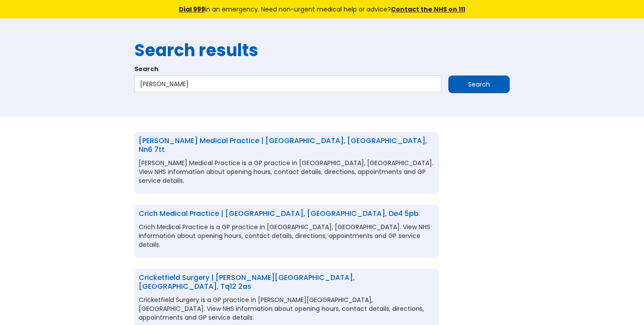 Image resolution: width=644 pixels, height=325 pixels. Describe the element at coordinates (288, 84) in the screenshot. I see `input: Search…` at that location.